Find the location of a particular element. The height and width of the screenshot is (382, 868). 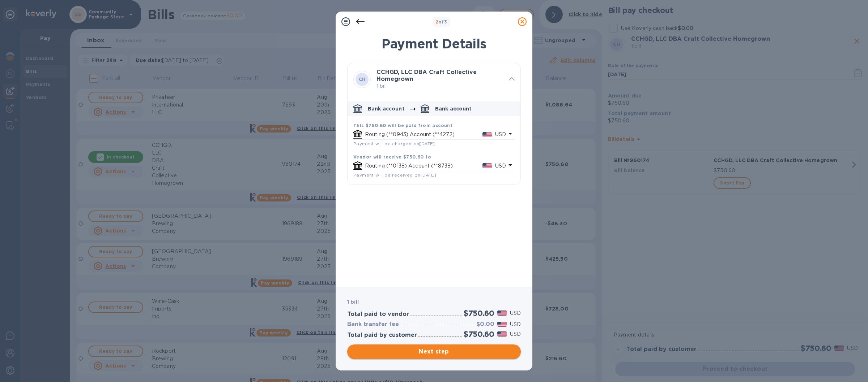

span: Next step is located at coordinates (434, 352).